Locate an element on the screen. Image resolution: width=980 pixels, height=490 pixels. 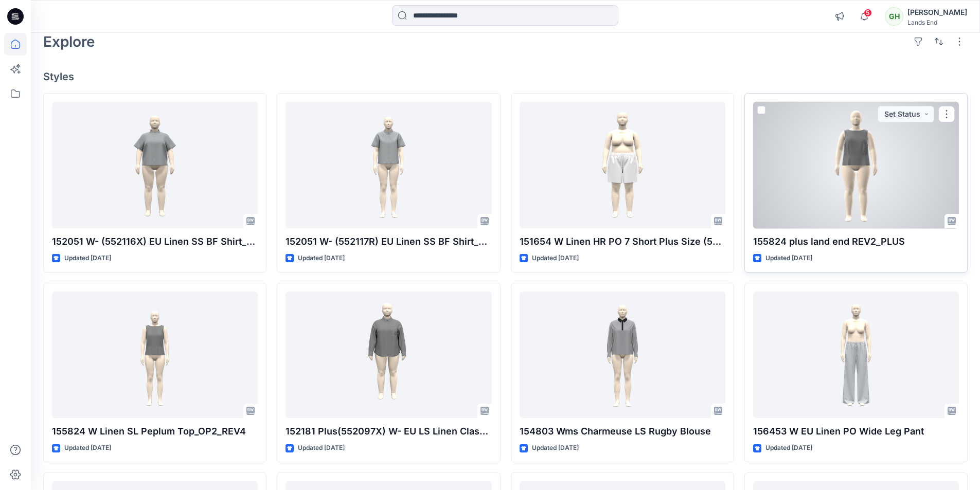
p: 152051 W- (552116X) EU Linen SS BF Shirt_REV2 is located at coordinates (155, 241).